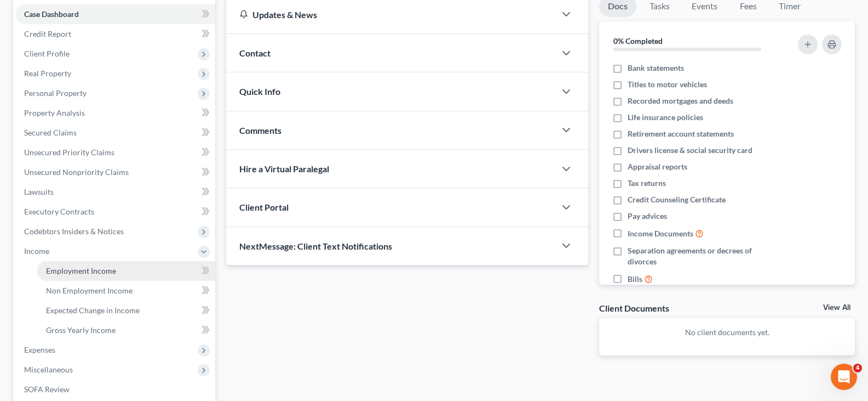 This screenshot has height=401, width=868. Describe the element at coordinates (661, 233) in the screenshot. I see `span: Income Documents` at that location.